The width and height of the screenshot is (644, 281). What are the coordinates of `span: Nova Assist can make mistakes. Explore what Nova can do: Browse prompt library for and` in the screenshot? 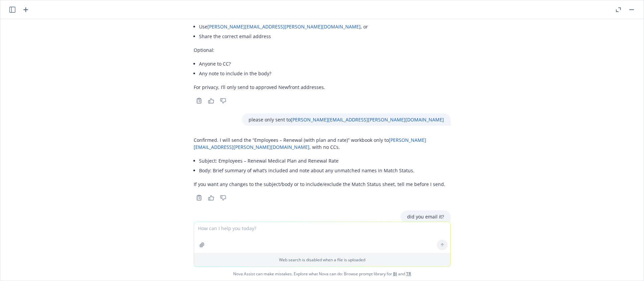 It's located at (322, 274).